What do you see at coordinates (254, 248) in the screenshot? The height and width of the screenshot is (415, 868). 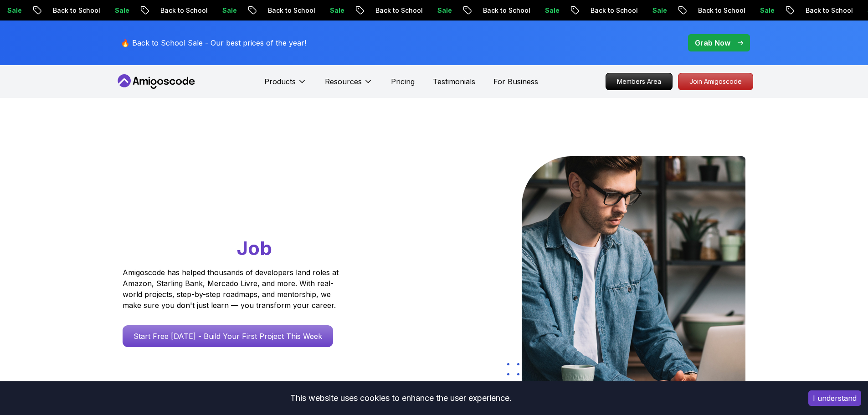 I see `span: Job` at bounding box center [254, 248].